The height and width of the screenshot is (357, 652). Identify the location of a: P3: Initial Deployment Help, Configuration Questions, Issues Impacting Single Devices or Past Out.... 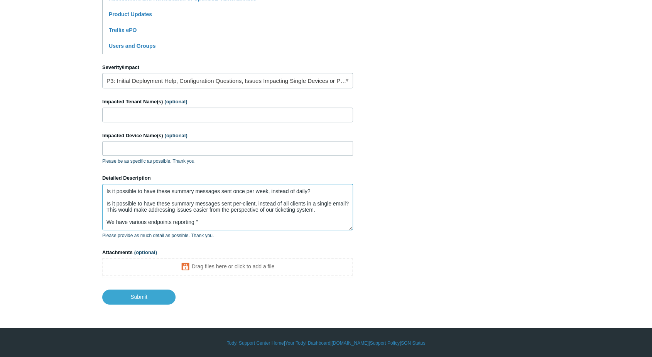
(228, 81).